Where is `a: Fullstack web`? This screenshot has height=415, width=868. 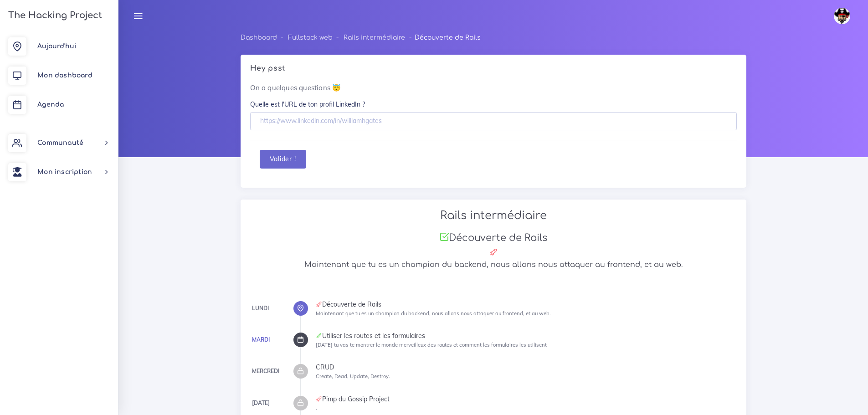
a: Fullstack web is located at coordinates (310, 38).